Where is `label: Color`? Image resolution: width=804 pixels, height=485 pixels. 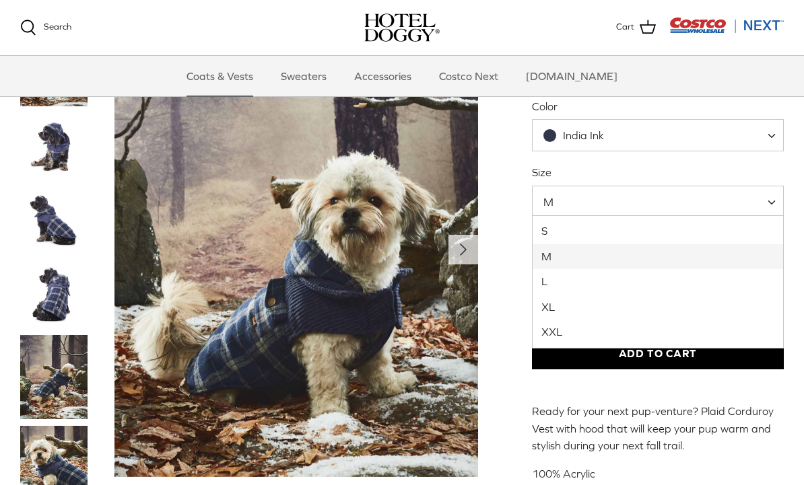 label: Color is located at coordinates (658, 106).